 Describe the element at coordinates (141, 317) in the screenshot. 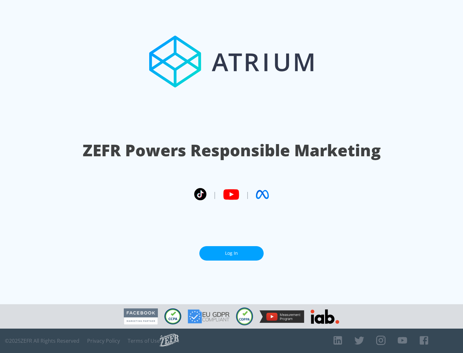

I see `img: Facebook Marketing Partner` at that location.